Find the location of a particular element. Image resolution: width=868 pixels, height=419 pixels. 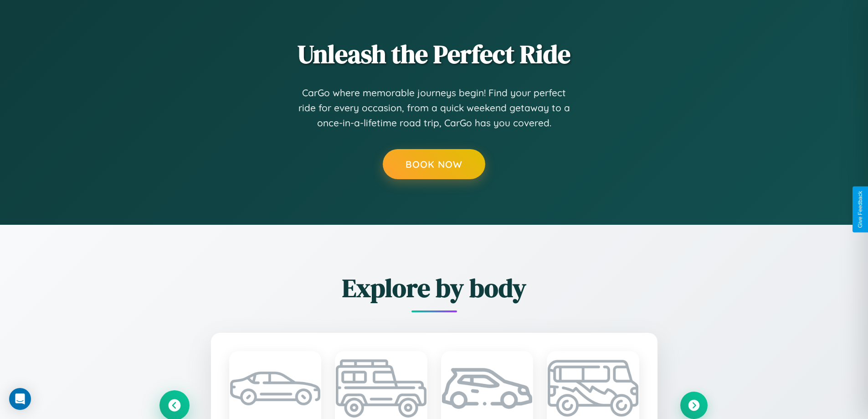

p: CarGo where memorable journeys begin! Find your perfect ride for every occasion, from a quick wee... is located at coordinates (434, 108).